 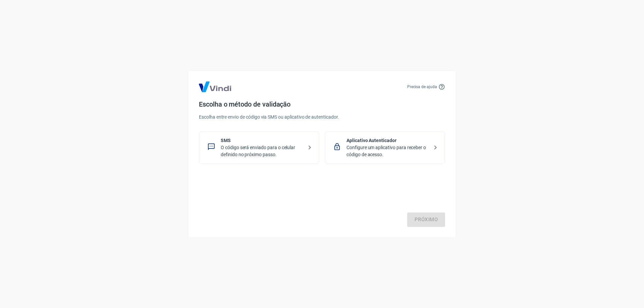 I want to click on div: SMSO código será enviado para o celular definido no próximo passo., so click(x=259, y=148).